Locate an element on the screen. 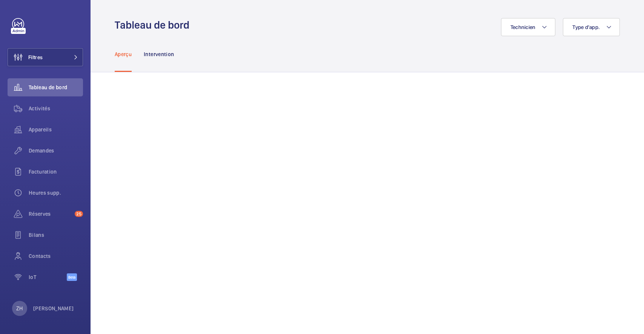  span: Appareils is located at coordinates (56, 130).